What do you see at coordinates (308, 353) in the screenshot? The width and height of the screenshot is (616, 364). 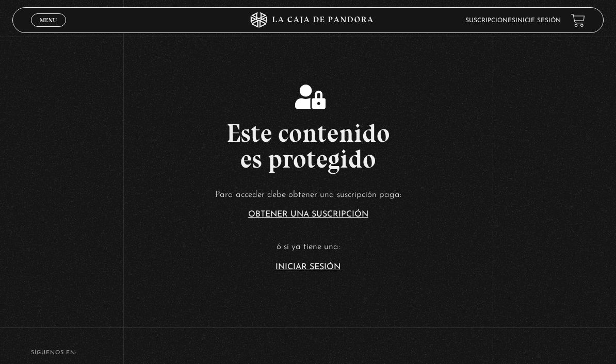 I see `h4: SÍguenos en:` at bounding box center [308, 353].